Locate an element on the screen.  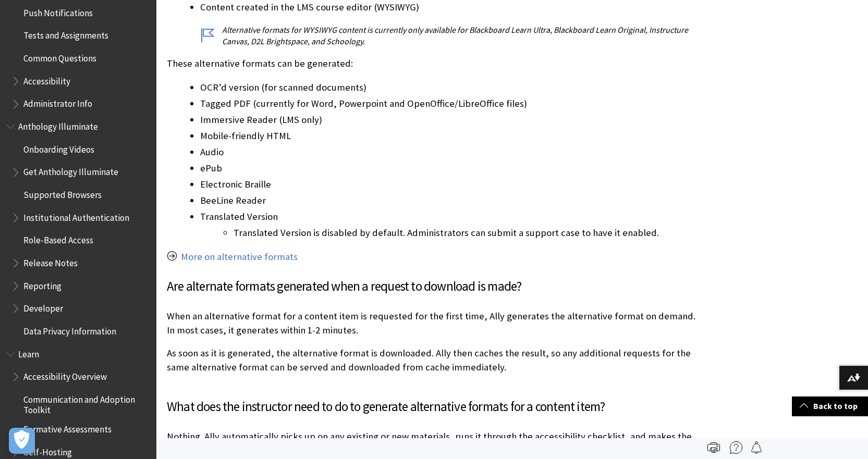
h3: Are alternate formats generated when a request to download is made? is located at coordinates (434, 286).